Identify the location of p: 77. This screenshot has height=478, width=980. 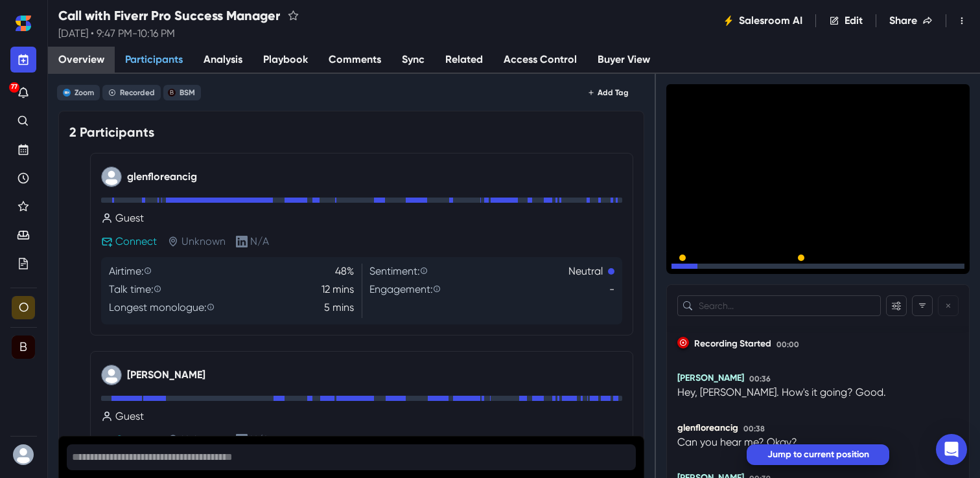
(14, 87).